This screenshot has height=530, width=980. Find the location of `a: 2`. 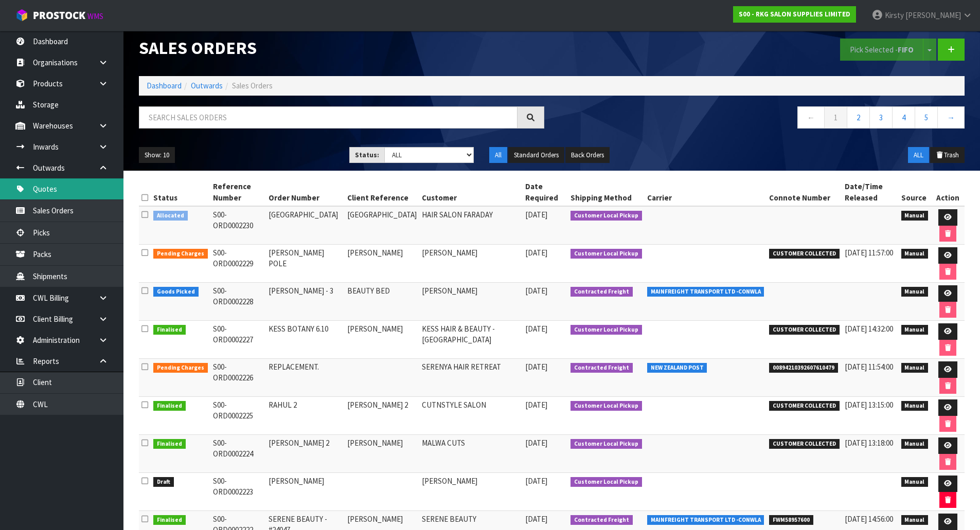

a: 2 is located at coordinates (858, 117).